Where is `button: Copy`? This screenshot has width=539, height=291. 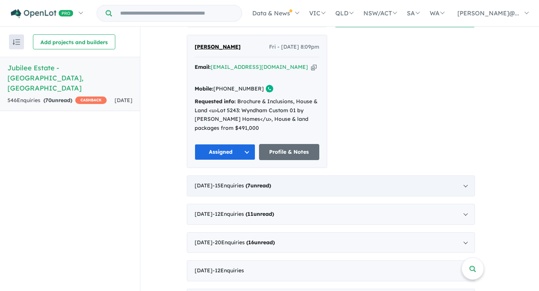 button: Copy is located at coordinates (314, 67).